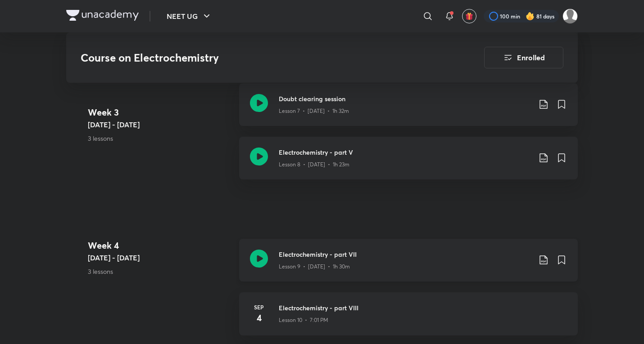 The height and width of the screenshot is (344, 644). Describe the element at coordinates (102, 15) in the screenshot. I see `img: Company Logo` at that location.